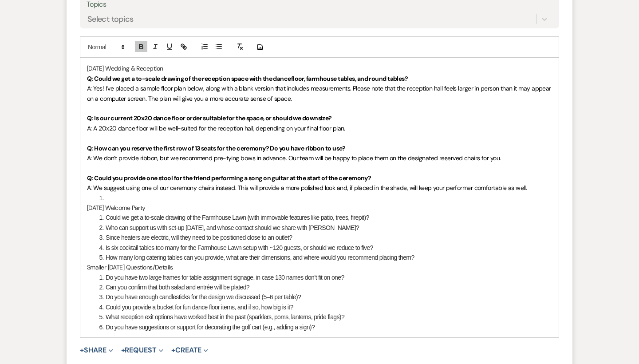 Image resolution: width=639 pixels, height=364 pixels. I want to click on li: Can you confirm that both salad and entrée will be plated?, so click(324, 287).